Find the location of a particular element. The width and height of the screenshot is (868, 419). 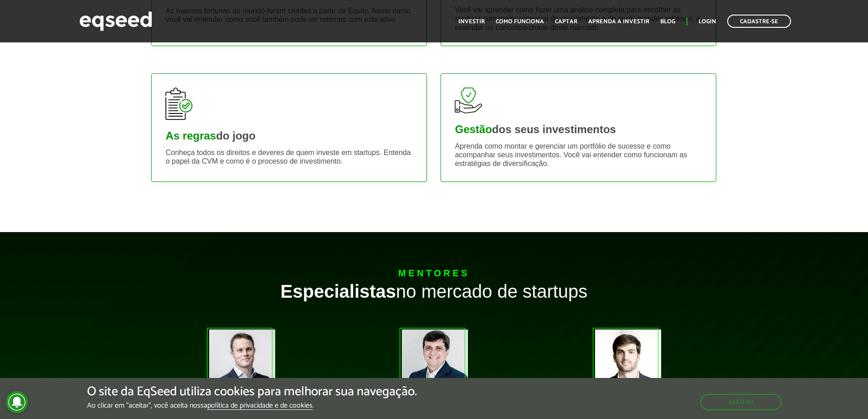

img: regras-jogo.svg is located at coordinates (179, 104).